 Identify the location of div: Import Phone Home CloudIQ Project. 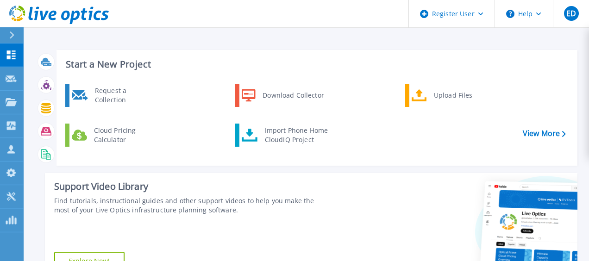
(296, 135).